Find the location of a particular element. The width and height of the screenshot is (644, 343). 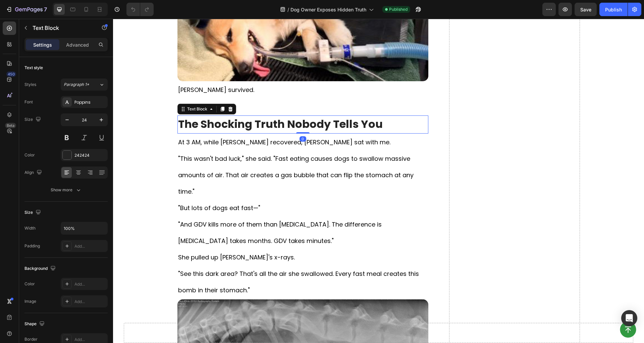

p: 7 is located at coordinates (45, 9).